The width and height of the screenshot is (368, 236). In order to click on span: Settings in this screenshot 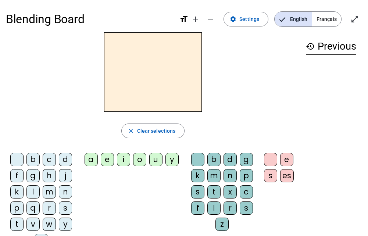, I will do `click(249, 19)`.